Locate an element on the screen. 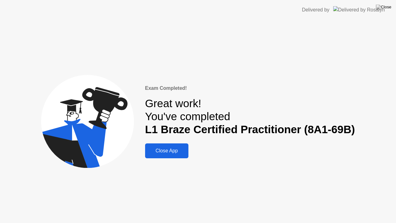  img: Delivered by Rosalyn is located at coordinates (359, 10).